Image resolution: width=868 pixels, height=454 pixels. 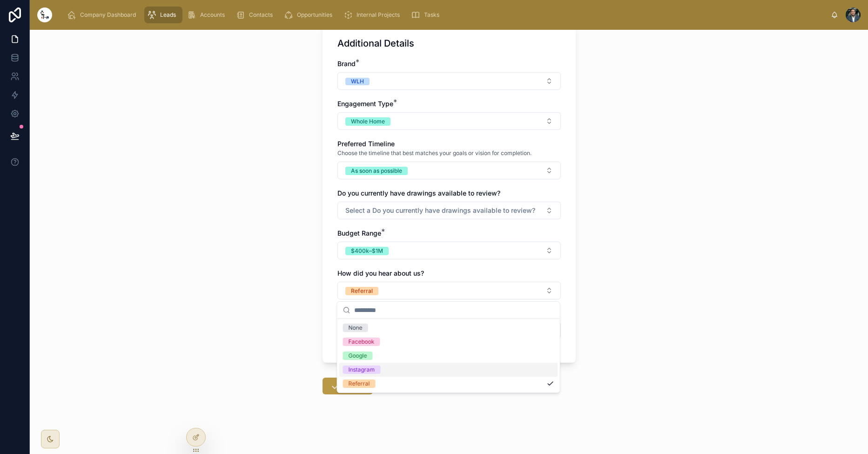 I want to click on a: Leads, so click(x=164, y=15).